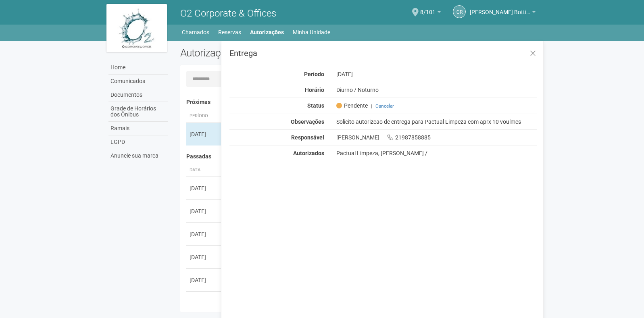 This screenshot has width=644, height=318. What do you see at coordinates (267, 32) in the screenshot?
I see `a: Autorizações` at bounding box center [267, 32].